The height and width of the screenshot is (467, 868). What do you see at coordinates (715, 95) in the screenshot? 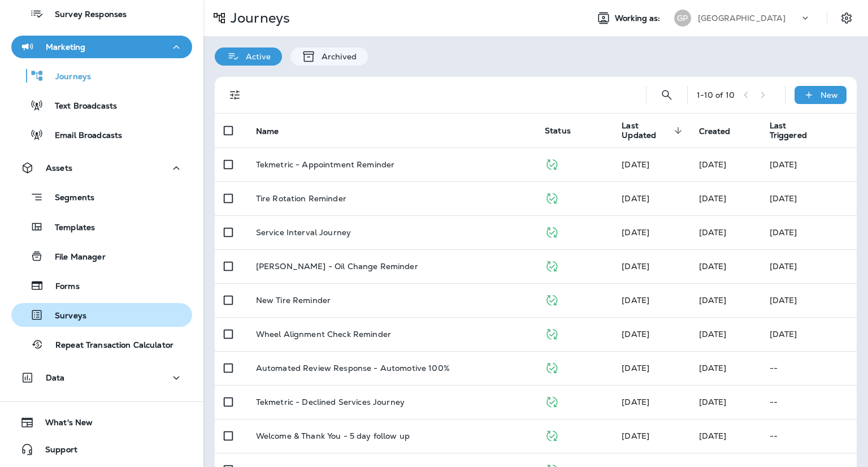
I see `div: 1 - 10 of 10` at bounding box center [715, 95].